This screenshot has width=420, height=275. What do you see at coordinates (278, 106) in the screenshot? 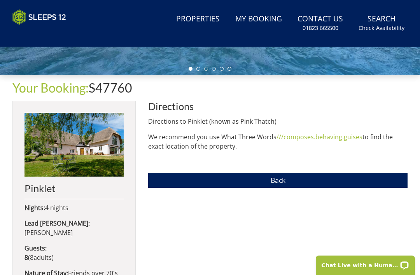
I see `h2: Directions` at bounding box center [278, 106].